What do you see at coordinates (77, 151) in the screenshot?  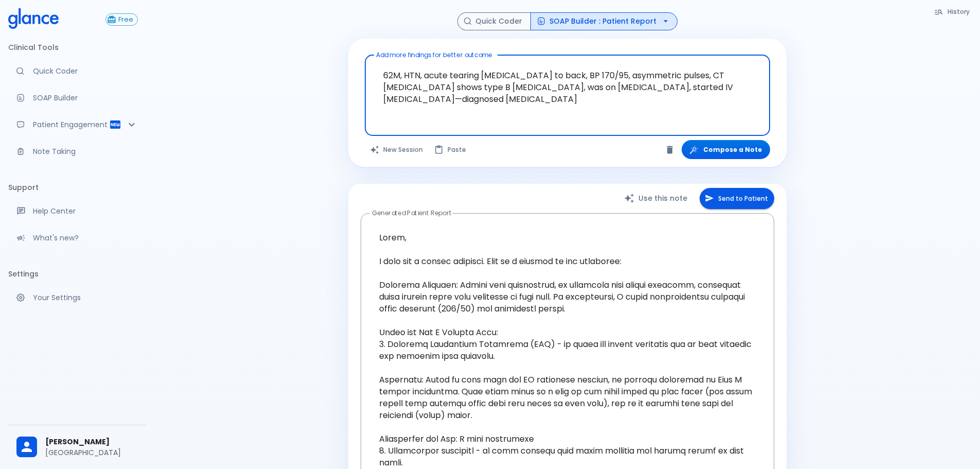 I see `a: Advanced note-taking` at bounding box center [77, 151].